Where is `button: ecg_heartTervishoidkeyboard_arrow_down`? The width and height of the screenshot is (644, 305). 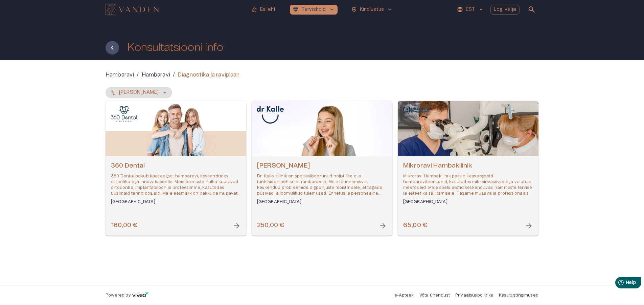
button: ecg_heartTervishoidkeyboard_arrow_down is located at coordinates (313, 9).